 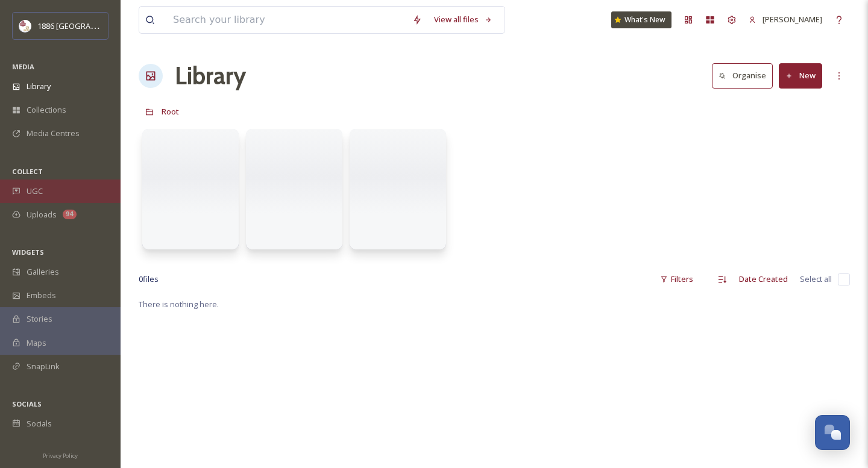 What do you see at coordinates (463, 19) in the screenshot?
I see `div: View all files` at bounding box center [463, 19].